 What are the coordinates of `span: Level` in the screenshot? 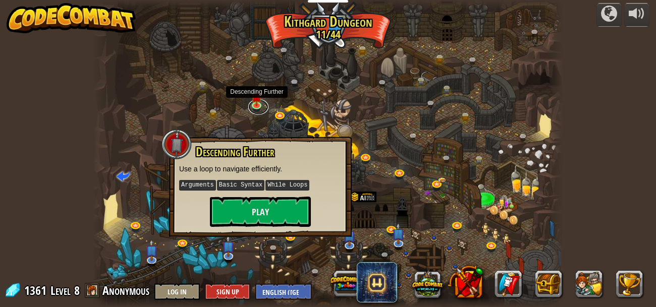 It's located at (61, 291).